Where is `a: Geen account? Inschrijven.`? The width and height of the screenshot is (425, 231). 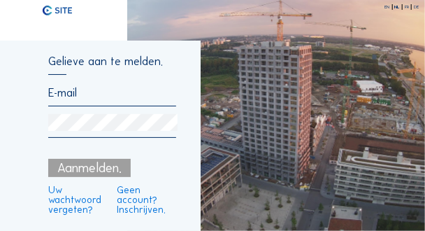
a: Geen account? Inschrijven. is located at coordinates (146, 200).